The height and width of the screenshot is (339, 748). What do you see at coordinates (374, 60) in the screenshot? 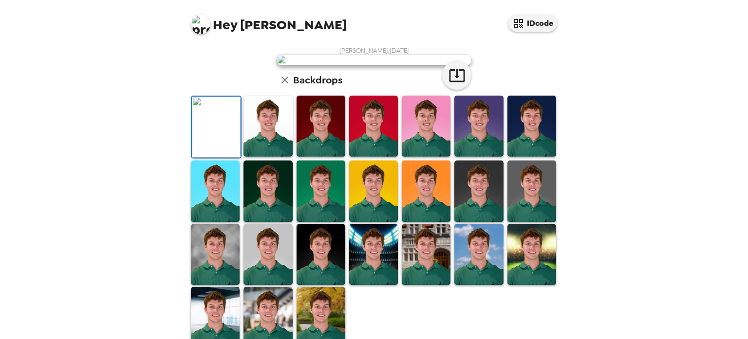
I see `img: user` at bounding box center [374, 60].